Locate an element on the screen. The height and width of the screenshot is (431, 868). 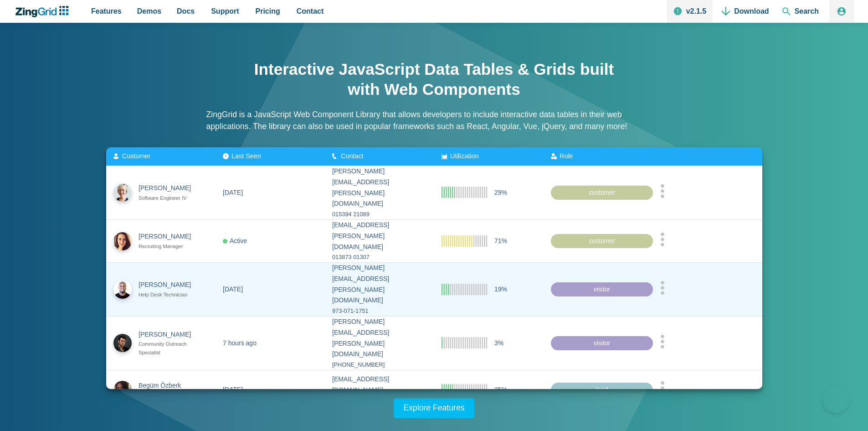
div: 7 hours ago is located at coordinates (239, 343).